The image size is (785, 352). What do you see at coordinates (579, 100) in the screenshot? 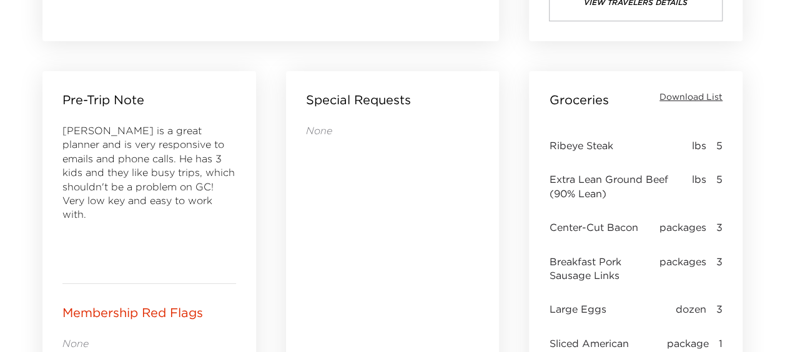
I see `p: Groceries` at bounding box center [579, 100].